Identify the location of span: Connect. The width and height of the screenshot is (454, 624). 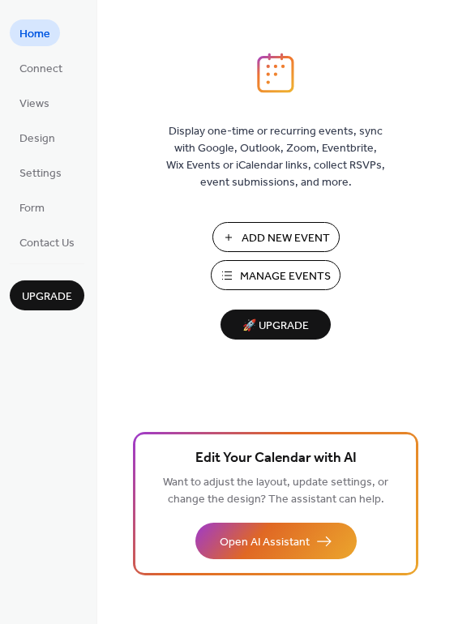
(41, 69).